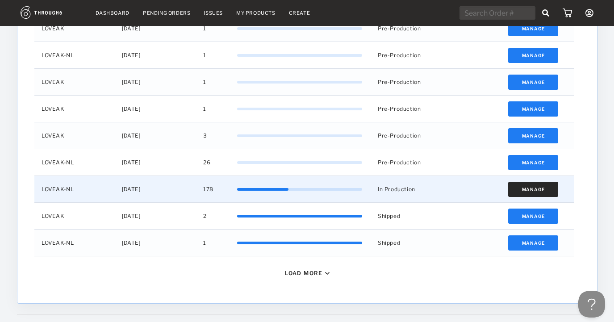  Describe the element at coordinates (51, 13) in the screenshot. I see `img: logo.1c10ca64.svg` at that location.